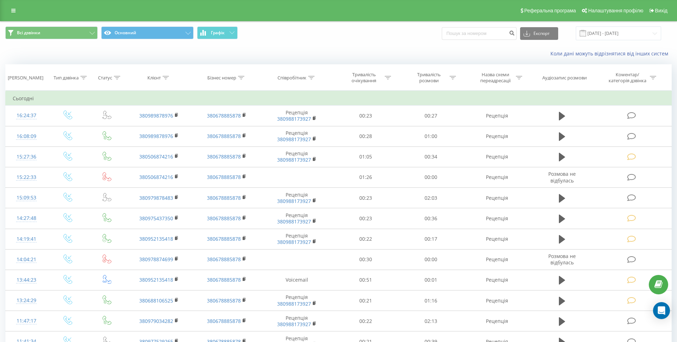  Describe the element at coordinates (26, 218) in the screenshot. I see `div: 14:27:48` at that location.